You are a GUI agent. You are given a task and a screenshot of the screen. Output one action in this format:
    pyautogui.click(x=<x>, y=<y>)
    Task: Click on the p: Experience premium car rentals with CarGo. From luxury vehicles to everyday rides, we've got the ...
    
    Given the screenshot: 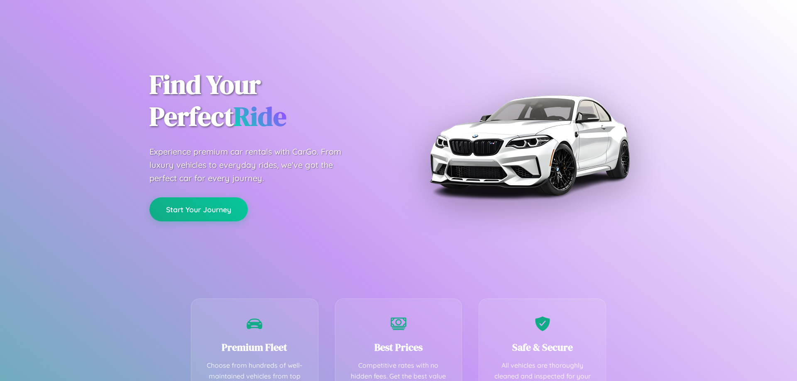 What is the action you would take?
    pyautogui.click(x=253, y=165)
    